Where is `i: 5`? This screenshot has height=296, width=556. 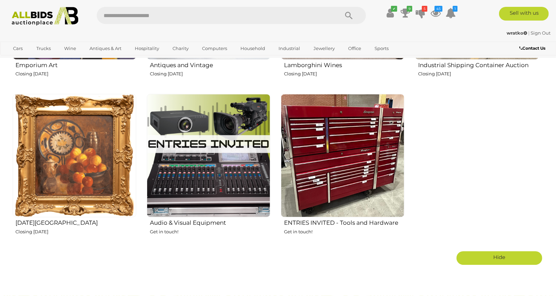 i: 5 is located at coordinates (424, 9).